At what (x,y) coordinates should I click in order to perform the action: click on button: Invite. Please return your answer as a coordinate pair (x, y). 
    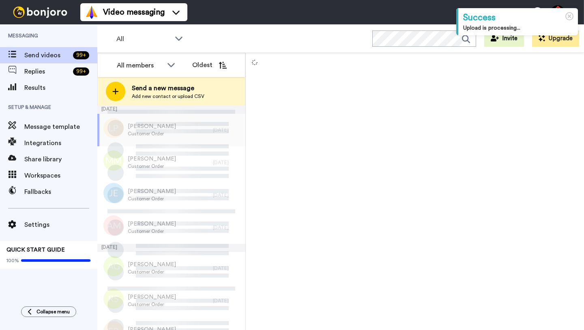
    Looking at the image, I should click on (504, 39).